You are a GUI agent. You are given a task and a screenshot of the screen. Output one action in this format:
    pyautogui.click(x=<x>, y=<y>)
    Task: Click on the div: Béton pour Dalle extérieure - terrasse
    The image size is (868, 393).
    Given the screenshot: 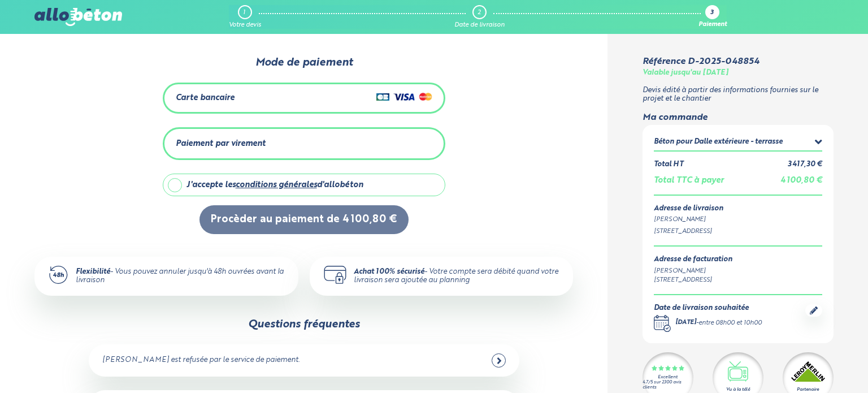 What is the action you would take?
    pyautogui.click(x=719, y=142)
    